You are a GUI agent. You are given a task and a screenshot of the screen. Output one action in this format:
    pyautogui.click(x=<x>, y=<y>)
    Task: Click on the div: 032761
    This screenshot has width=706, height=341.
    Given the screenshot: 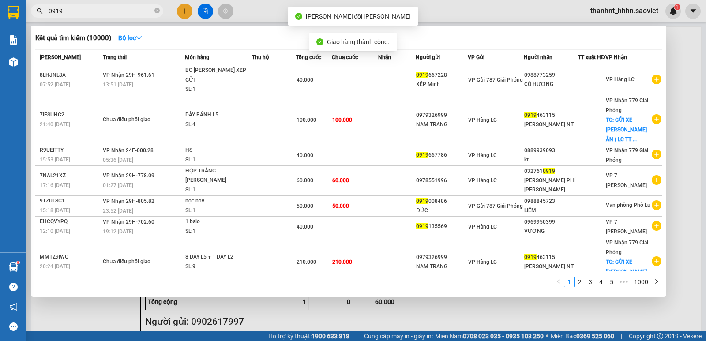 What is the action you would take?
    pyautogui.click(x=551, y=171)
    